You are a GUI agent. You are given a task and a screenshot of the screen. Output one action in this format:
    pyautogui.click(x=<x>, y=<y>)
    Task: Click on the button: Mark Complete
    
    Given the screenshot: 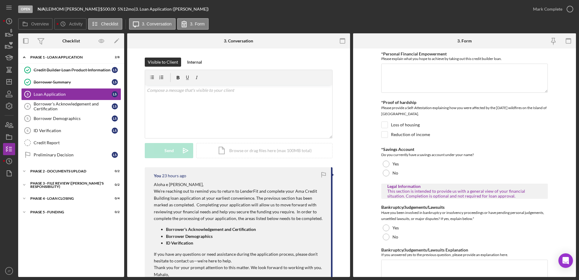 What is the action you would take?
    pyautogui.click(x=551, y=9)
    